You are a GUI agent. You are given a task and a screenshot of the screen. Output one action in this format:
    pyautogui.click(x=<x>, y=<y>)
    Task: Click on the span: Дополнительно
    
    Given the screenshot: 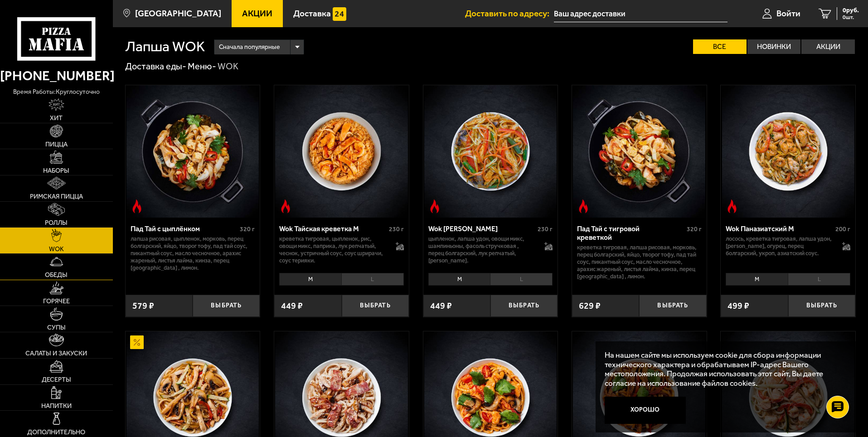 What is the action you would take?
    pyautogui.click(x=56, y=432)
    